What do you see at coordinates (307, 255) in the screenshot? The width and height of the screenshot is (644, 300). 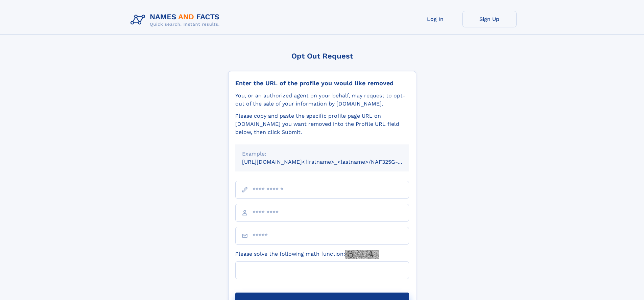 I see `label: Please solve the following math function:` at bounding box center [307, 255].